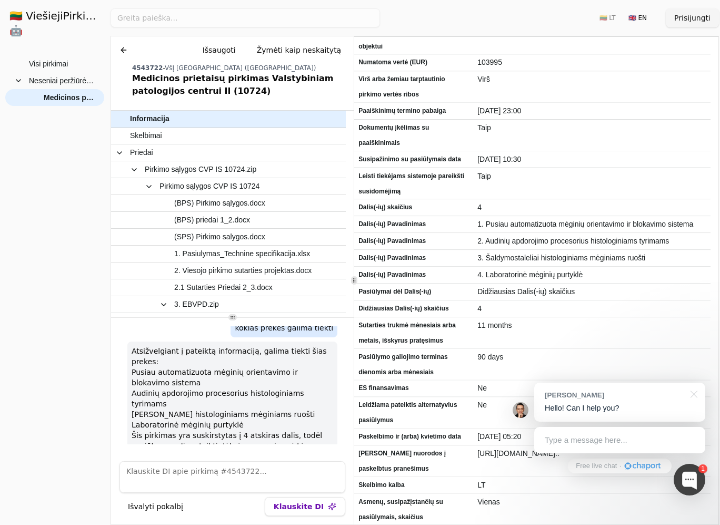  Describe the element at coordinates (592, 258) in the screenshot. I see `span: 3. Šaldymostaleliai histologiniams mėginiams ruošti` at that location.